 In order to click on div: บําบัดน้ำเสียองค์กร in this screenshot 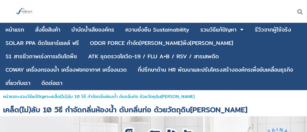, I will do `click(93, 30)`.